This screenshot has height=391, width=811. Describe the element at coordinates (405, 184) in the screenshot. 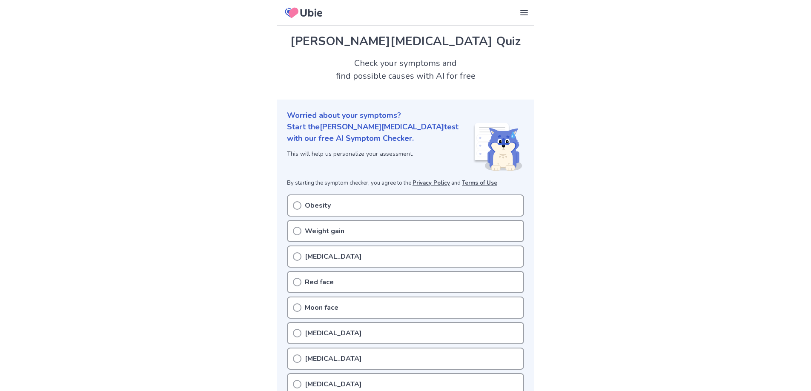

I see `p: By starting the symptom checker, you agree to the and` at that location.